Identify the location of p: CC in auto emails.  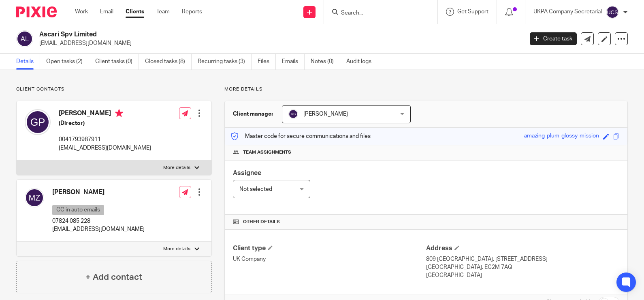
(78, 210).